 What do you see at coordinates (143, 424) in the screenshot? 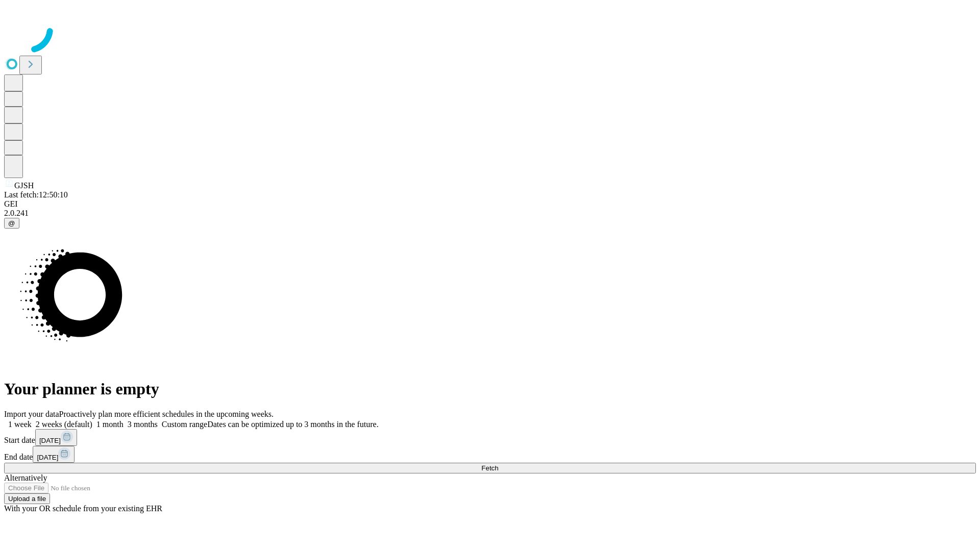
I see `span: 3 months` at bounding box center [143, 424].